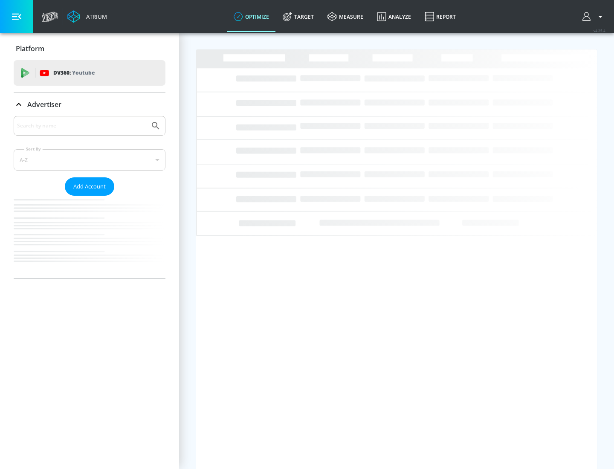  Describe the element at coordinates (81, 126) in the screenshot. I see `input: Search by name` at that location.